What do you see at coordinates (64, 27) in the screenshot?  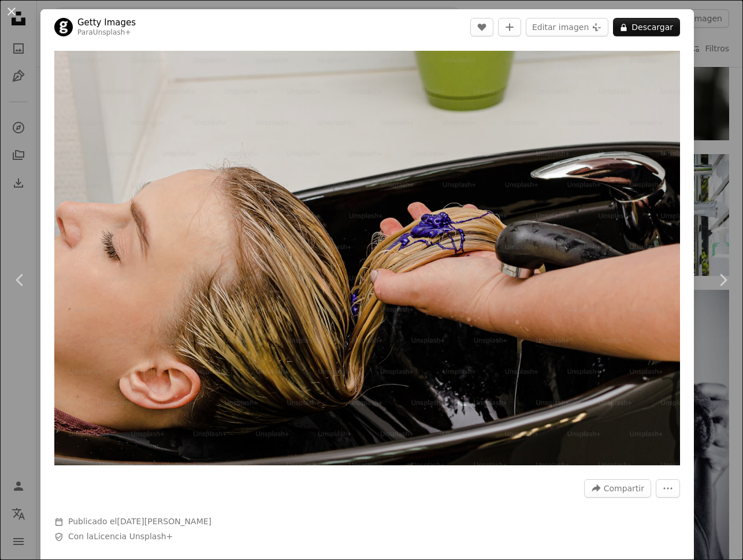 I see `a: Ve al perfil de Getty Images` at bounding box center [64, 27].